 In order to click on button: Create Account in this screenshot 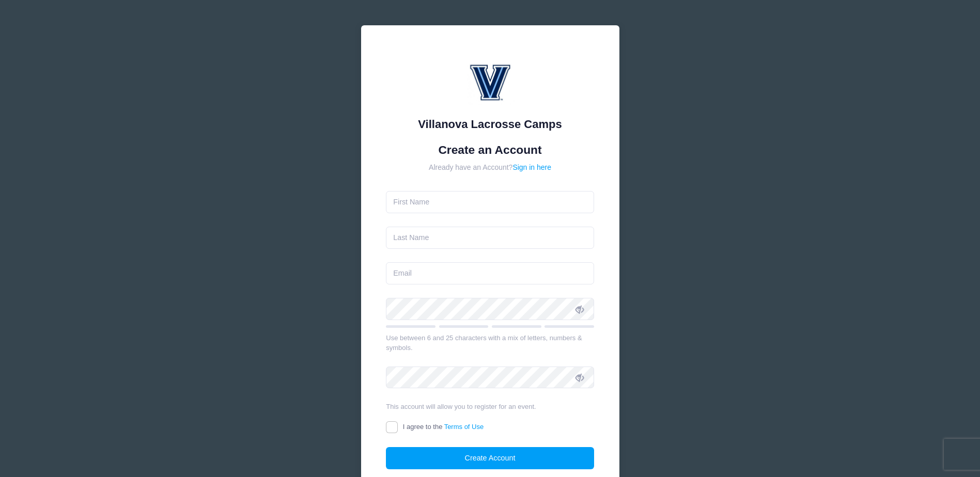, I will do `click(490, 458)`.